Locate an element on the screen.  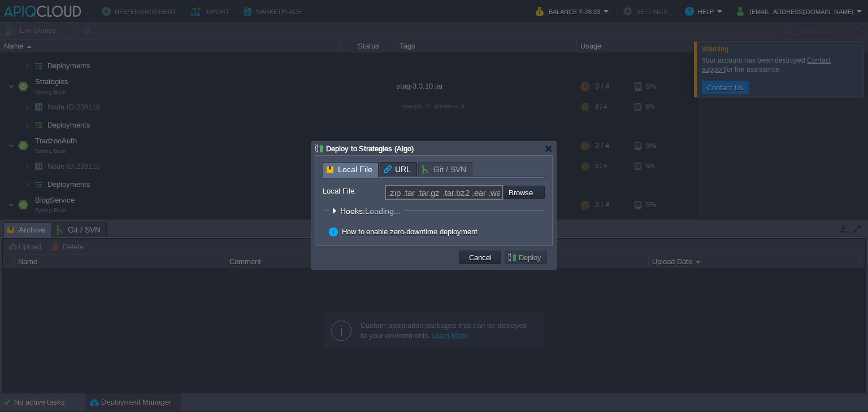
span: Git / SVN is located at coordinates (444, 169).